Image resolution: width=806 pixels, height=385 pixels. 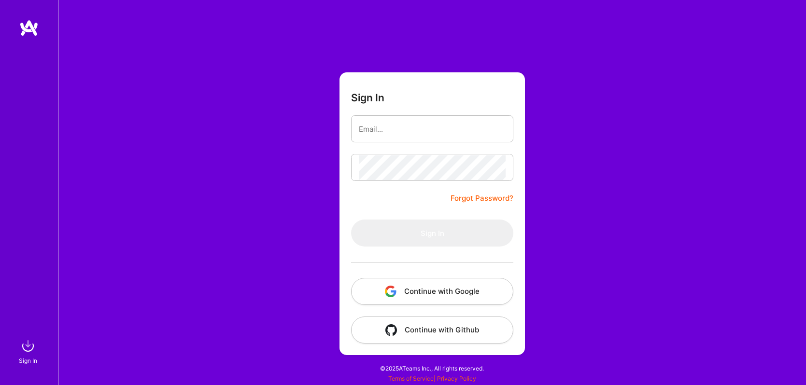 I want to click on img: sign in, so click(x=28, y=346).